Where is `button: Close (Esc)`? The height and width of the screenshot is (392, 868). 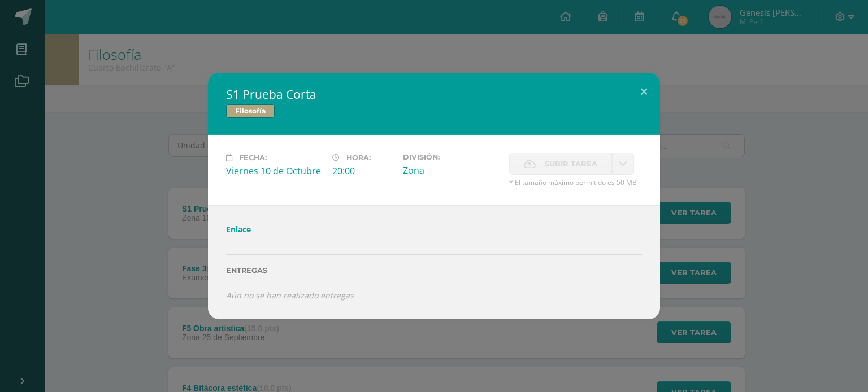
button: Close (Esc) is located at coordinates (643, 92).